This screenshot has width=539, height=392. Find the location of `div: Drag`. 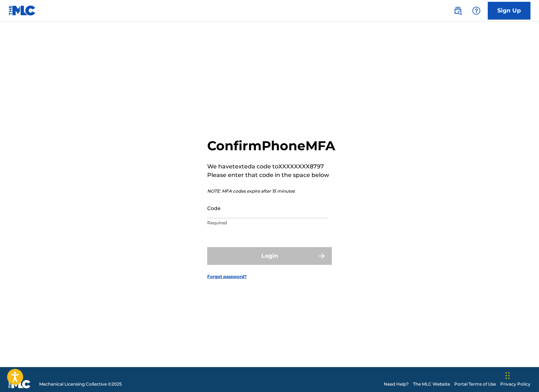

div: Drag is located at coordinates (508, 376).